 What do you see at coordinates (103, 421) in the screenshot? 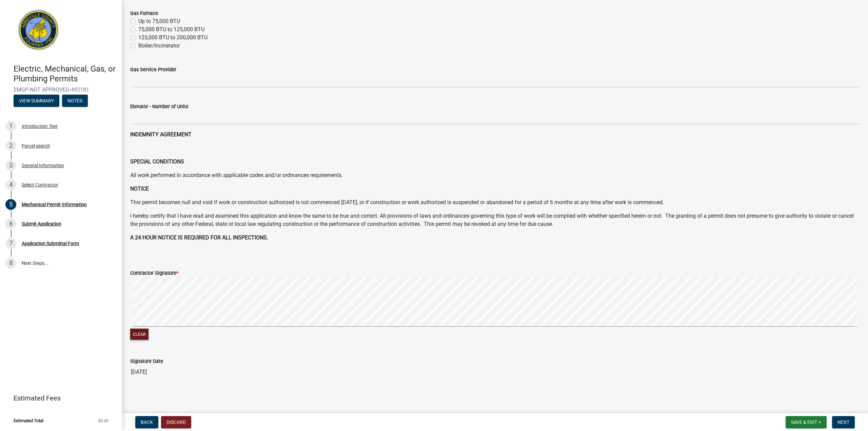
I see `span: $0.00` at bounding box center [103, 421].